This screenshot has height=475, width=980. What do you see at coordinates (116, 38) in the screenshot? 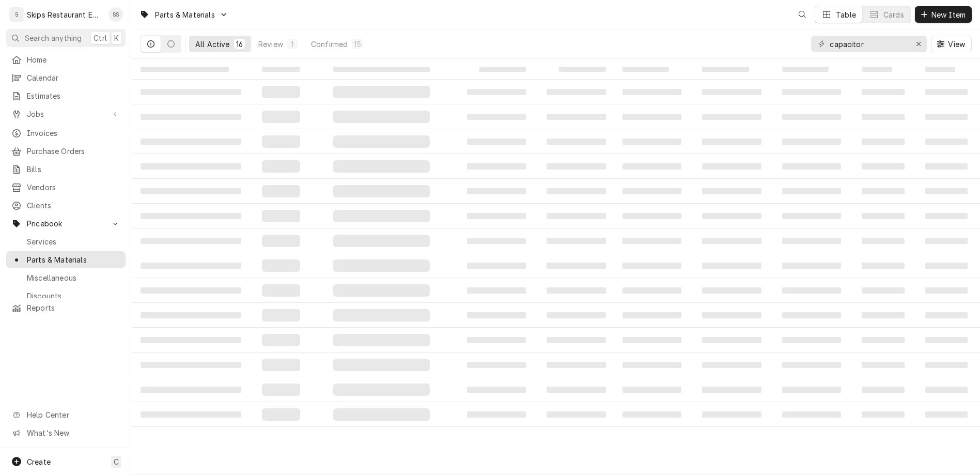
I see `span: K` at bounding box center [116, 38].